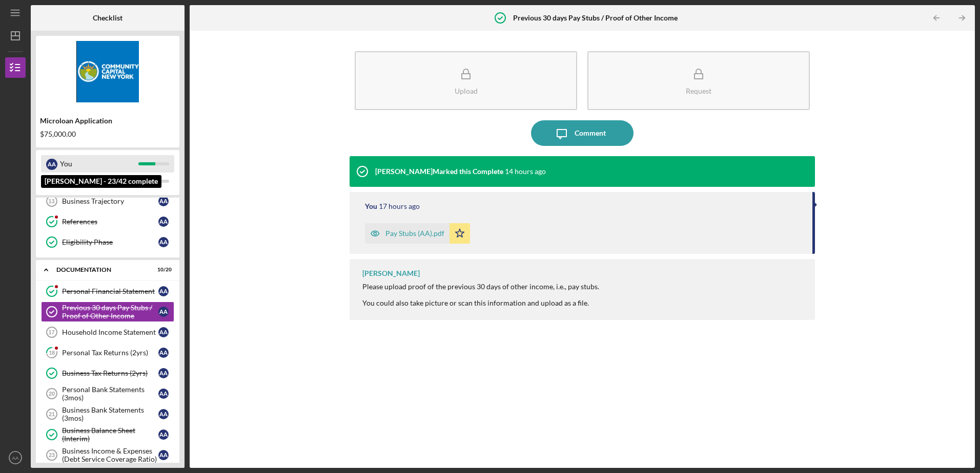 This screenshot has height=473, width=980. Describe the element at coordinates (110, 456) in the screenshot. I see `div: Business Income & Expenses (Debt Service Coverage Ratio)` at that location.